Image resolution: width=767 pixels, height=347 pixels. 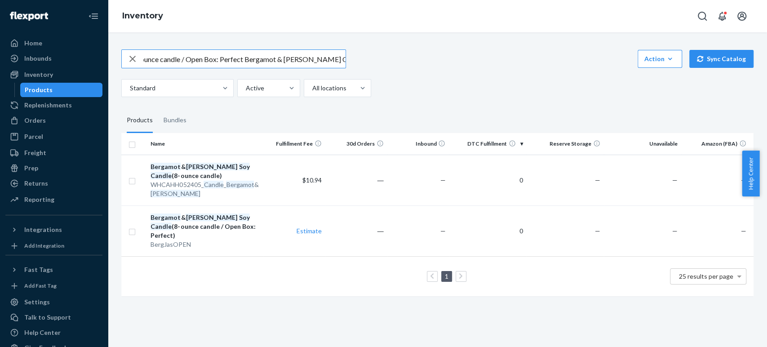 I want to click on button: Close Navigation, so click(x=93, y=16).